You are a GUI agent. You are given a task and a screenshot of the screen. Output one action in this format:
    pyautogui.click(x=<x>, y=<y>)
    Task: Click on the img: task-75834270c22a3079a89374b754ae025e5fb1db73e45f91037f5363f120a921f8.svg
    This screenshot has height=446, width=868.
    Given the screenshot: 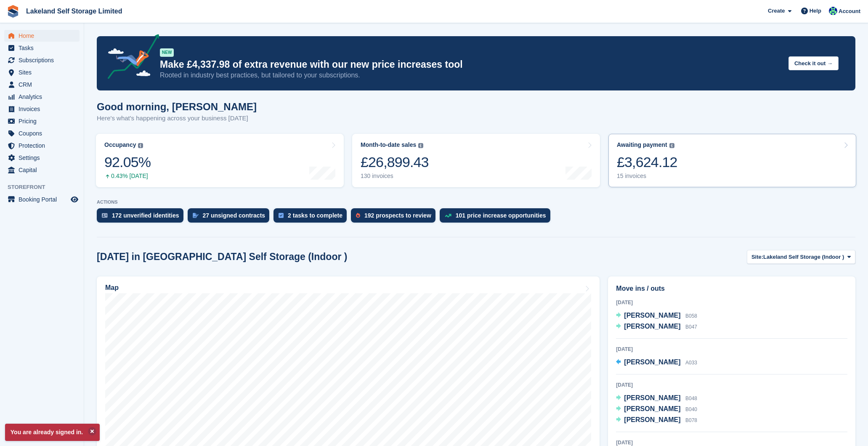 What is the action you would take?
    pyautogui.click(x=281, y=216)
    